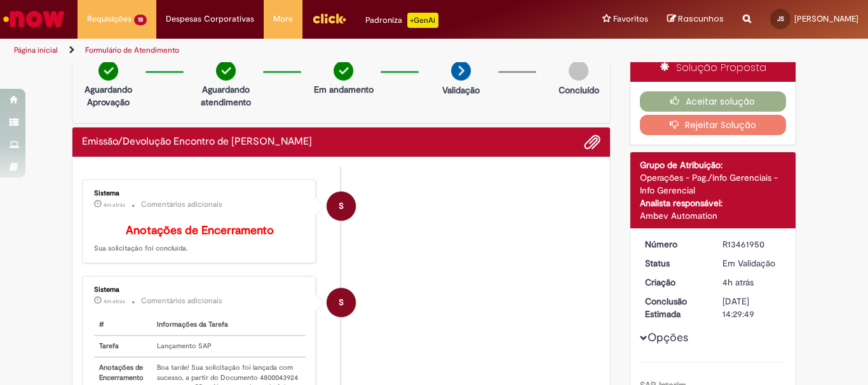 This screenshot has height=385, width=868. What do you see at coordinates (751, 263) in the screenshot?
I see `div: Em Validação` at bounding box center [751, 263].